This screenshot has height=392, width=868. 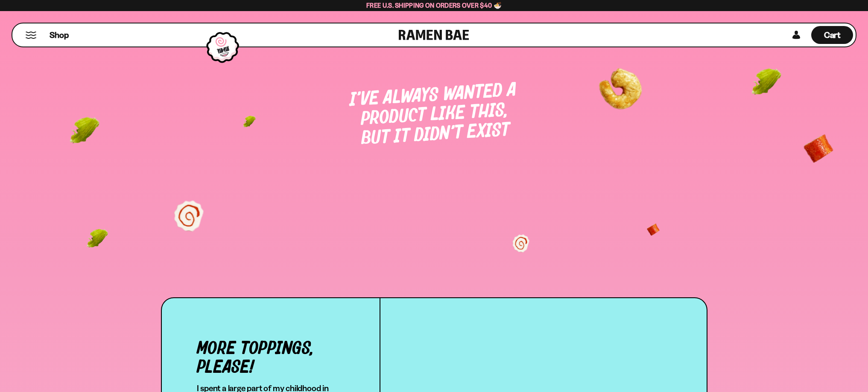 I want to click on div: Cart, so click(x=832, y=35).